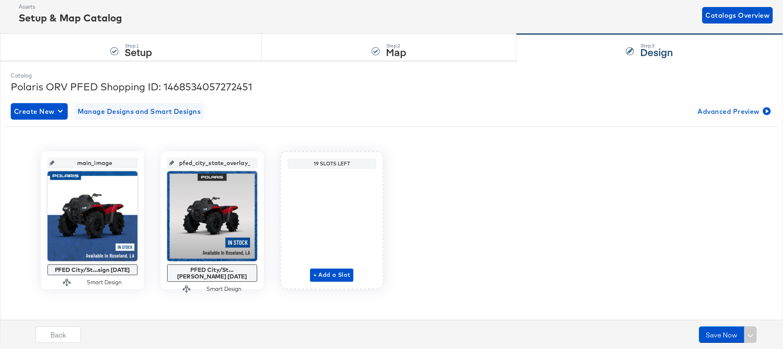 The width and height of the screenshot is (783, 349). Describe the element at coordinates (656, 52) in the screenshot. I see `strong: Design` at that location.